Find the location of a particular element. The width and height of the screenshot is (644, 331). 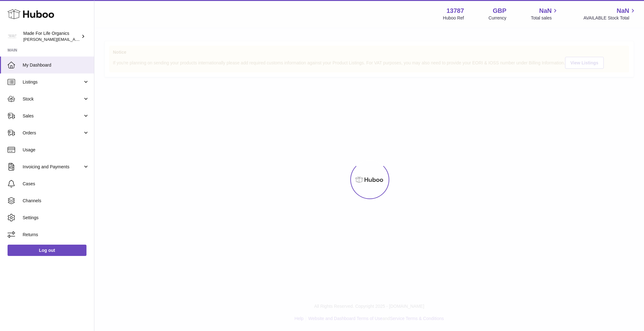

span: Invoicing and Payments is located at coordinates (53, 167).